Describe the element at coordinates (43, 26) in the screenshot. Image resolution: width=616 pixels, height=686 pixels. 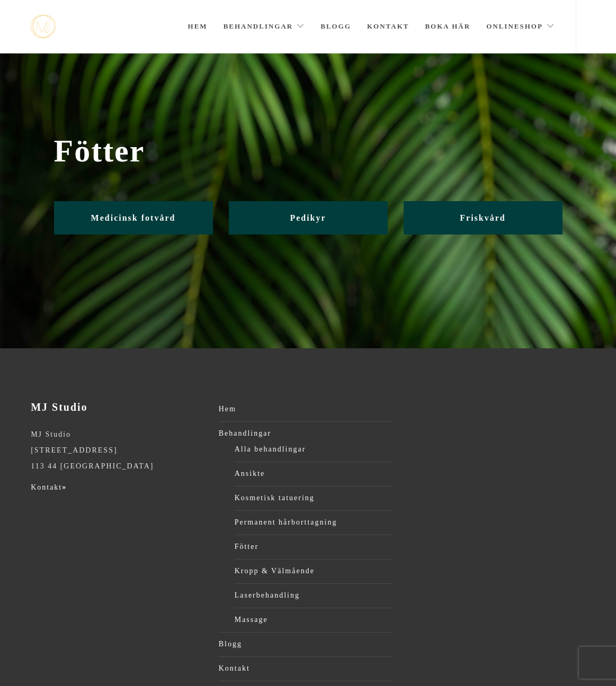
I see `img: mjstudio` at that location.